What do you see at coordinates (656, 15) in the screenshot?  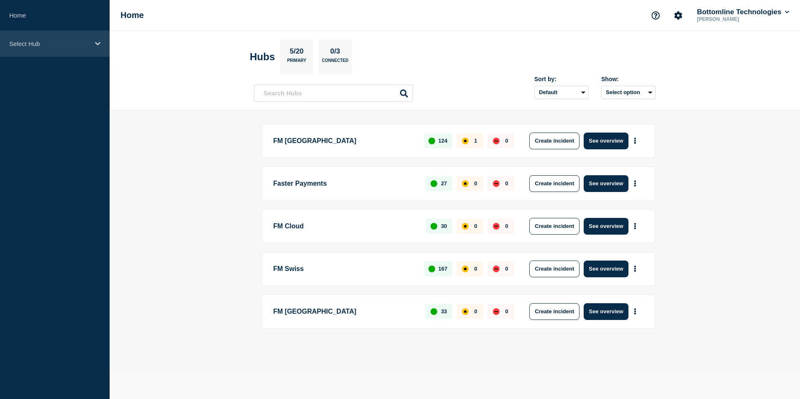 I see `button: Support` at bounding box center [656, 15].